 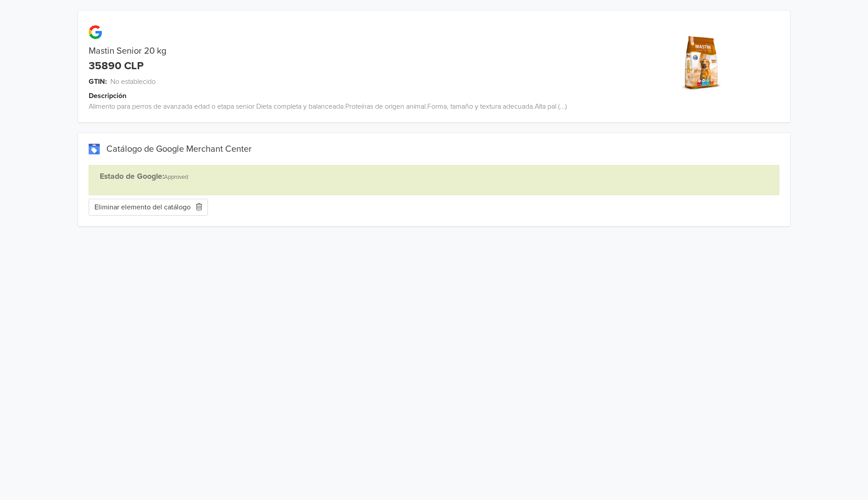 What do you see at coordinates (345, 51) in the screenshot?
I see `div: Mastin Senior 20 kg` at bounding box center [345, 51].